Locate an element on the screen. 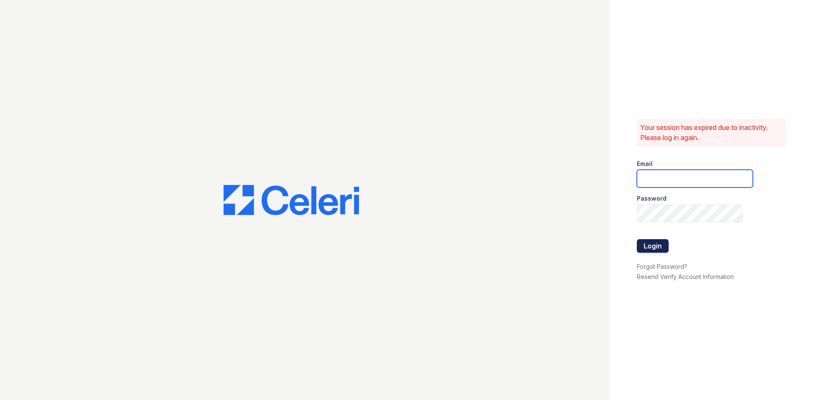 The image size is (813, 400). p: Your session has expired due to inactivity. Please log in again. is located at coordinates (711, 133).